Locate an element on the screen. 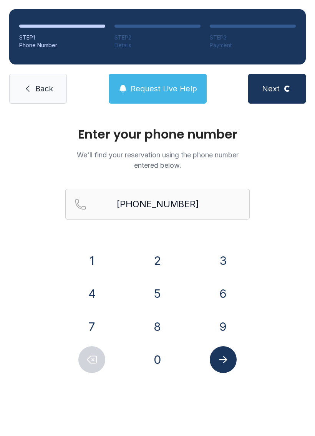  span: Next is located at coordinates (271, 89).